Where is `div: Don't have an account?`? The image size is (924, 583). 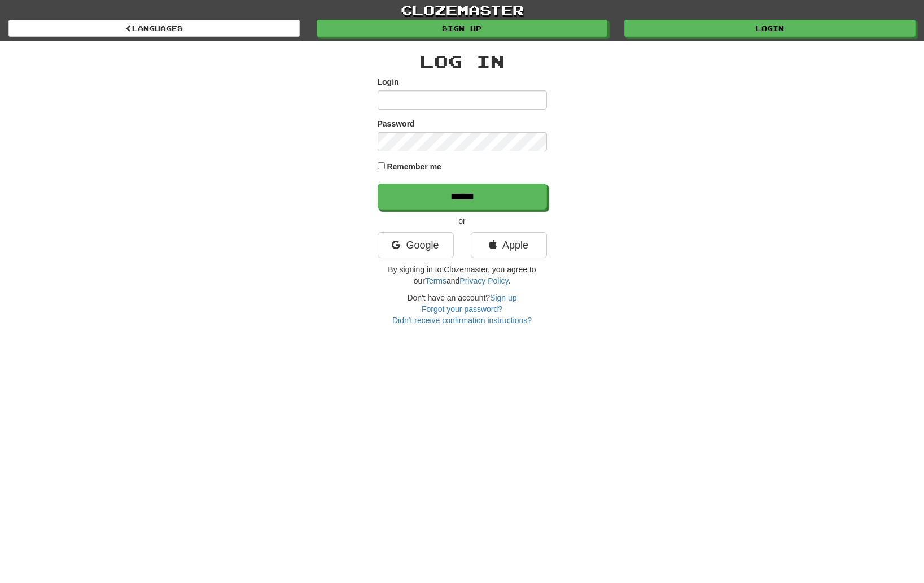 div: Don't have an account? is located at coordinates (462, 309).